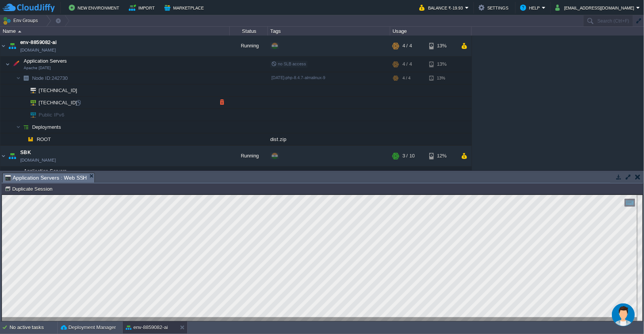  Describe the element at coordinates (47, 127) in the screenshot. I see `span: Deployments` at that location.